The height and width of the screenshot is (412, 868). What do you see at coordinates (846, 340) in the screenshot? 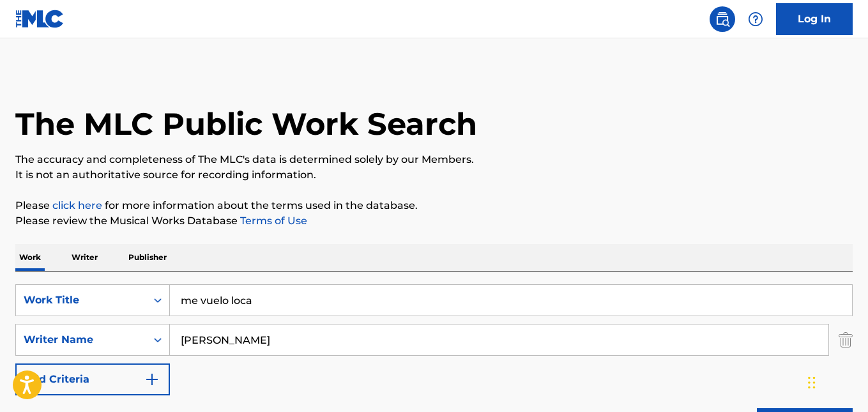
I see `img: Delete Criterion` at bounding box center [846, 340].